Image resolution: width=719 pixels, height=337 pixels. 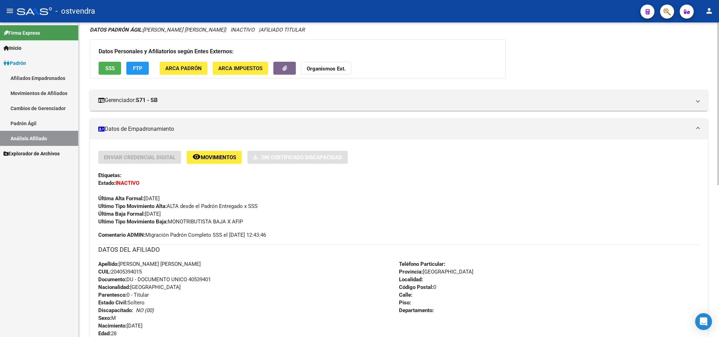 What do you see at coordinates (116, 30) in the screenshot?
I see `strong: DATOS PADRÓN ÁGIL:` at bounding box center [116, 30].